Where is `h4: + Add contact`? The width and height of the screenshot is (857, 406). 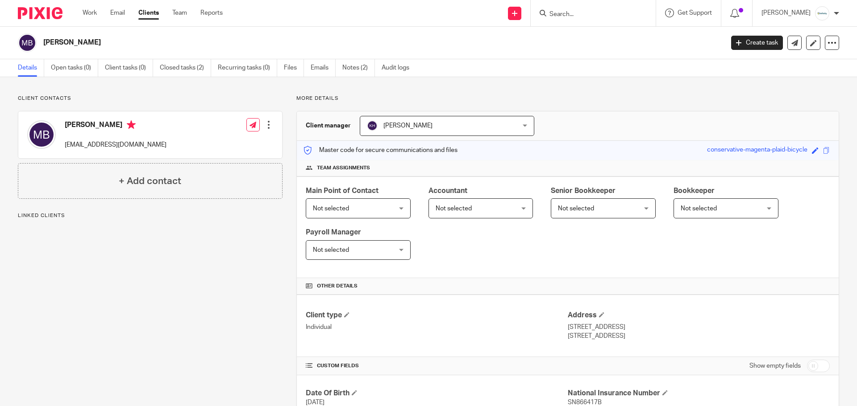
h4: + Add contact is located at coordinates (150, 181).